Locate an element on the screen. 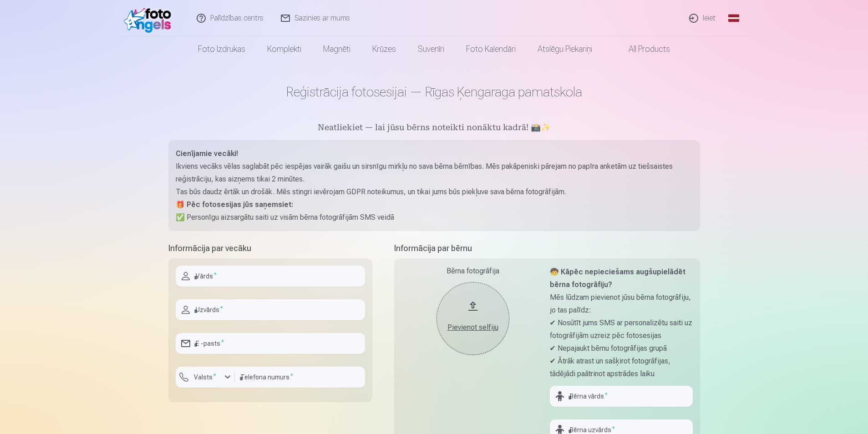 The width and height of the screenshot is (868, 434). a: Foto kalendāri is located at coordinates (490, 49).